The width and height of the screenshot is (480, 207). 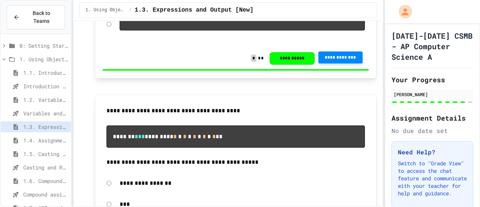 I want to click on span: Variables and Data Types - Quiz, so click(x=45, y=113).